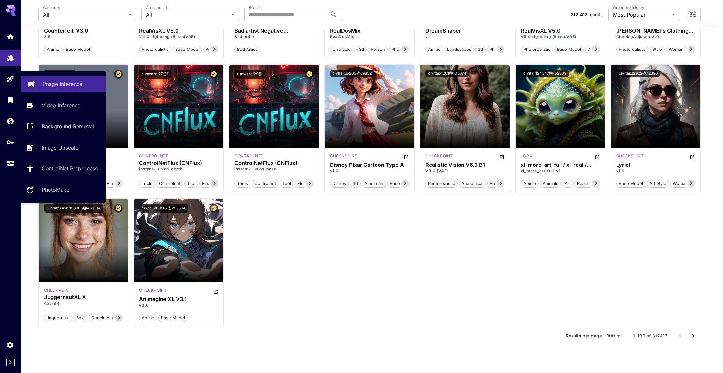  I want to click on div: Home, so click(10, 35).